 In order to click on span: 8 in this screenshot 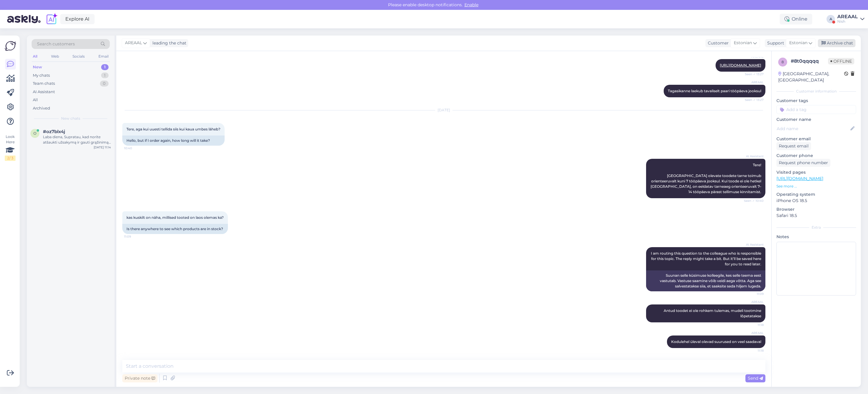, I will do `click(783, 62)`.